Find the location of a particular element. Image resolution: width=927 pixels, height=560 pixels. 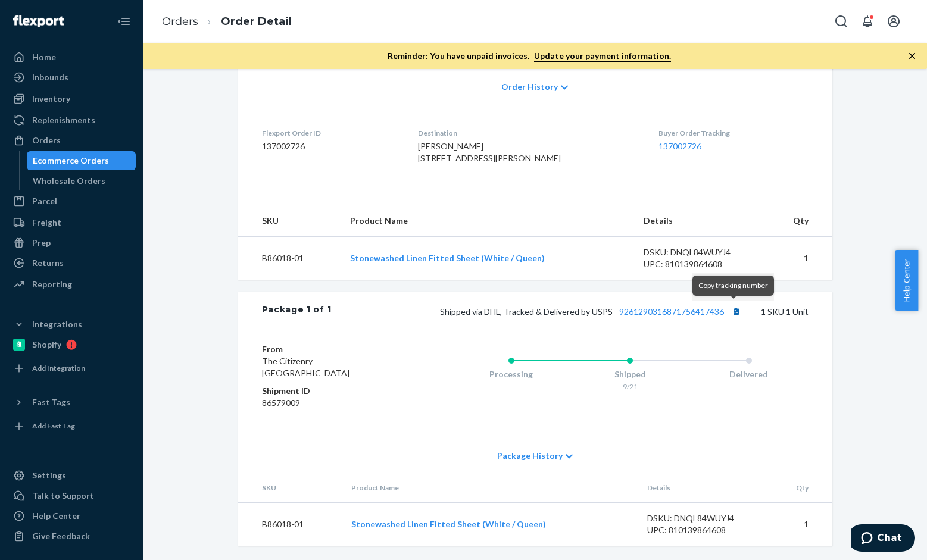

a: Returns is located at coordinates (72, 263).